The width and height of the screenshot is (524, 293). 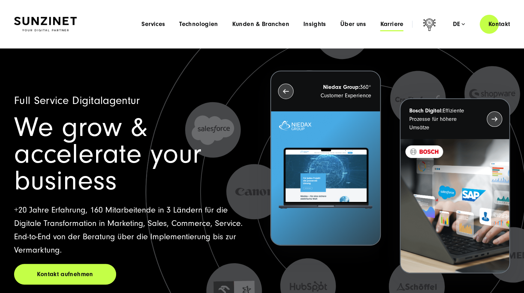 I want to click on a: Über uns, so click(x=353, y=24).